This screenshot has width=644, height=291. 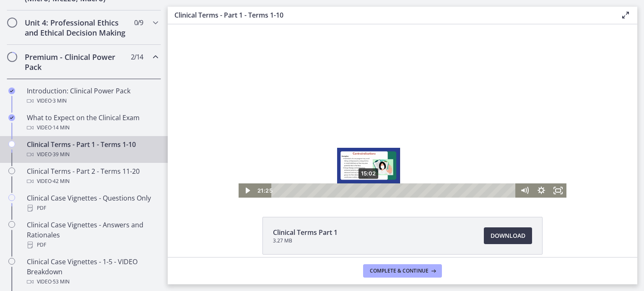 What do you see at coordinates (508, 236) in the screenshot?
I see `a: Download` at bounding box center [508, 236].